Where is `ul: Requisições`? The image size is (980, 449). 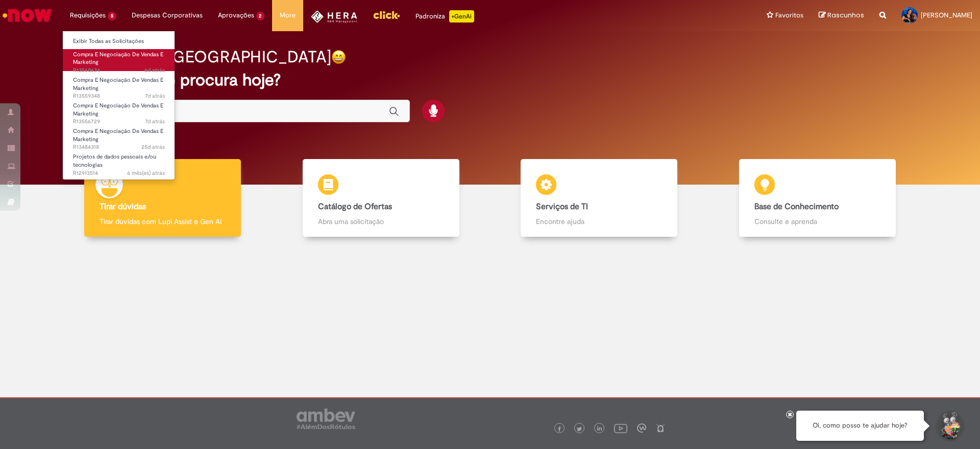
ul: Requisições is located at coordinates (118, 105).